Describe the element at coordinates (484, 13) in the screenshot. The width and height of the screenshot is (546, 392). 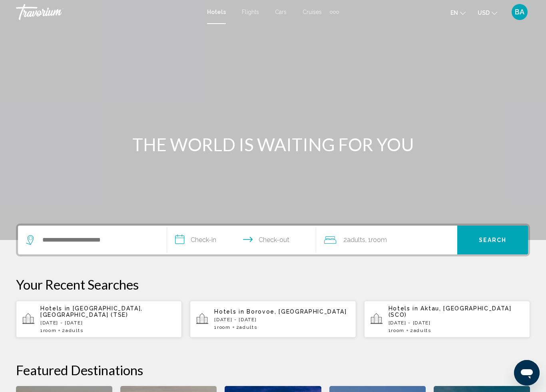
I see `span: USD` at that location.